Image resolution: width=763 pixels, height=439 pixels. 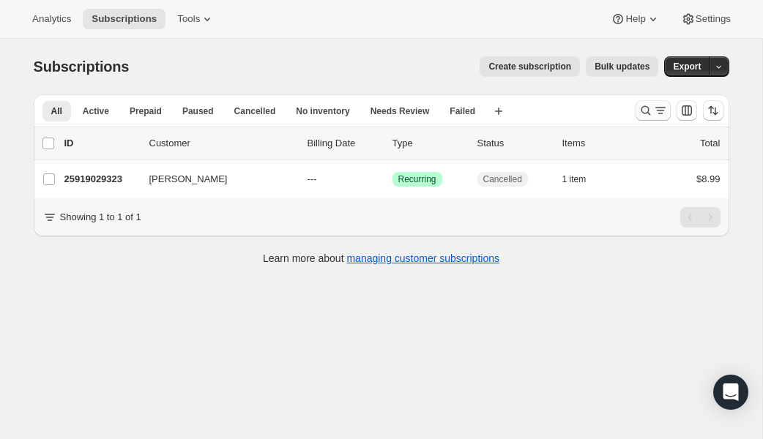 I want to click on p: Billing Date, so click(x=344, y=143).